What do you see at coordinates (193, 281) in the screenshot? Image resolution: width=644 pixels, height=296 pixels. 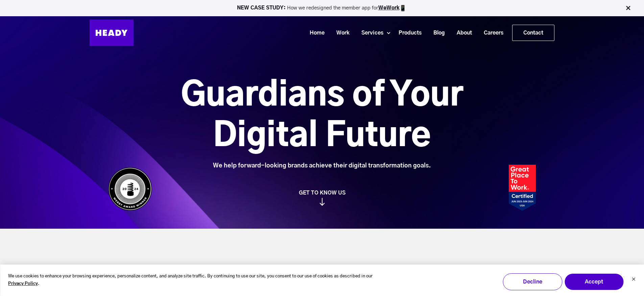 I see `p: We use cookies to enhance your browsing experience, personalize content, and analyze site traffic...` at bounding box center [193, 281].